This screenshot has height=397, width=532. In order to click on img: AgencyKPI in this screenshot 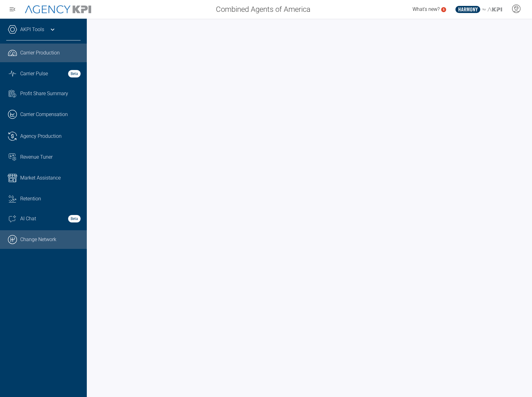, I will do `click(58, 9)`.